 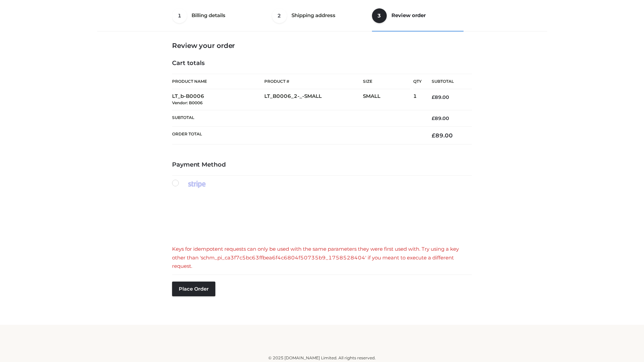 What do you see at coordinates (187, 102) in the screenshot?
I see `small: Vendor: B0006` at bounding box center [187, 102].